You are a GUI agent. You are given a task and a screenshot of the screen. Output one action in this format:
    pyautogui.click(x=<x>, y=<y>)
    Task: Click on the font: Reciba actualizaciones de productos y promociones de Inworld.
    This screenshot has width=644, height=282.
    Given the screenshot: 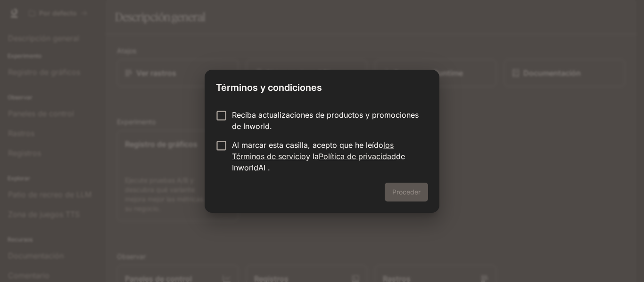 What is the action you would take?
    pyautogui.click(x=325, y=120)
    